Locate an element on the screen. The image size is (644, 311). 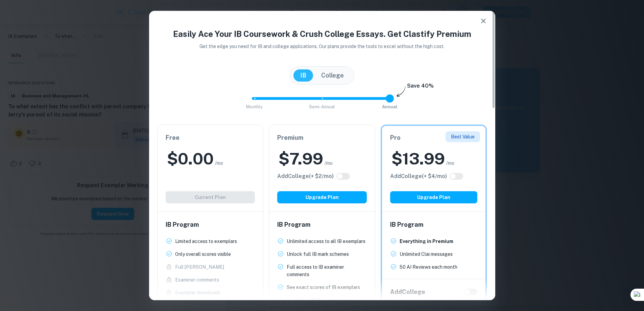
p: 50 AI Reviews each month is located at coordinates (428, 267).